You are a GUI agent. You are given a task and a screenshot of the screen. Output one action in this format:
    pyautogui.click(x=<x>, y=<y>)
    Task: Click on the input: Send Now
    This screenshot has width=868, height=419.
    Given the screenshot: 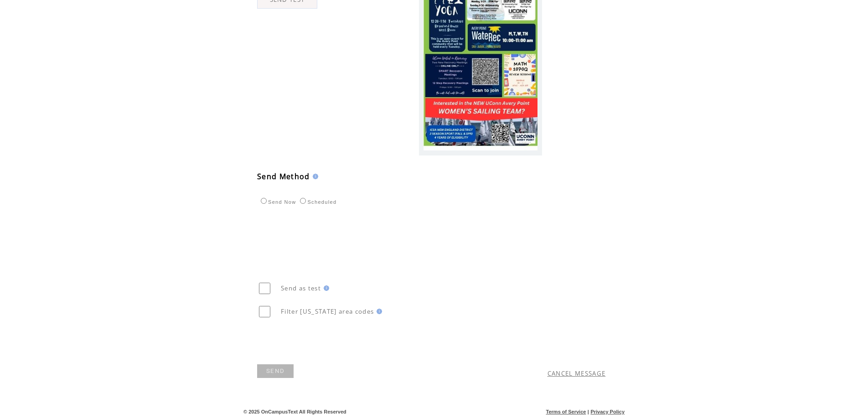 What is the action you would take?
    pyautogui.click(x=264, y=201)
    